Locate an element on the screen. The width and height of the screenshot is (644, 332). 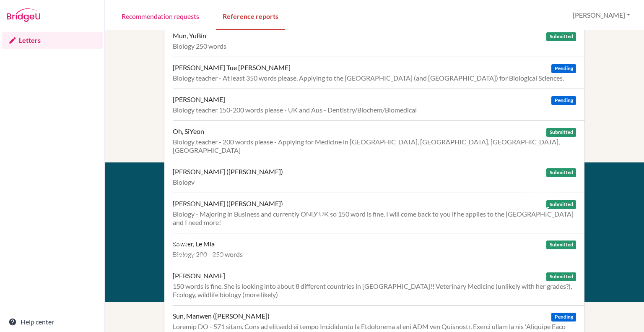
div: Biology 250 words is located at coordinates (375, 46).